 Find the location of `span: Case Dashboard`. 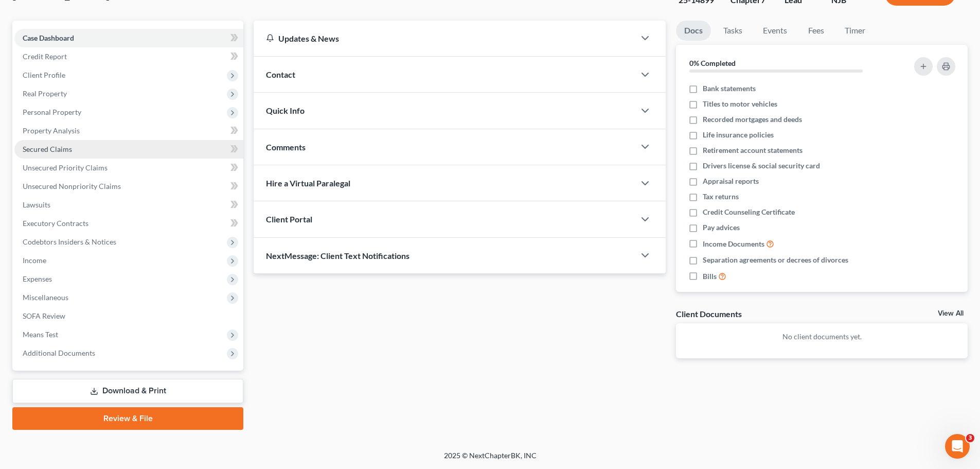

span: Case Dashboard is located at coordinates (48, 38).